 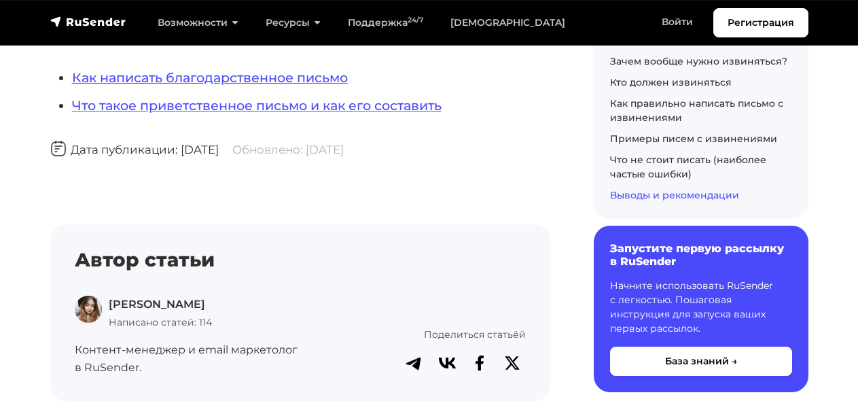 I want to click on a: Как правильно написать письмо с извинениями, so click(x=696, y=110).